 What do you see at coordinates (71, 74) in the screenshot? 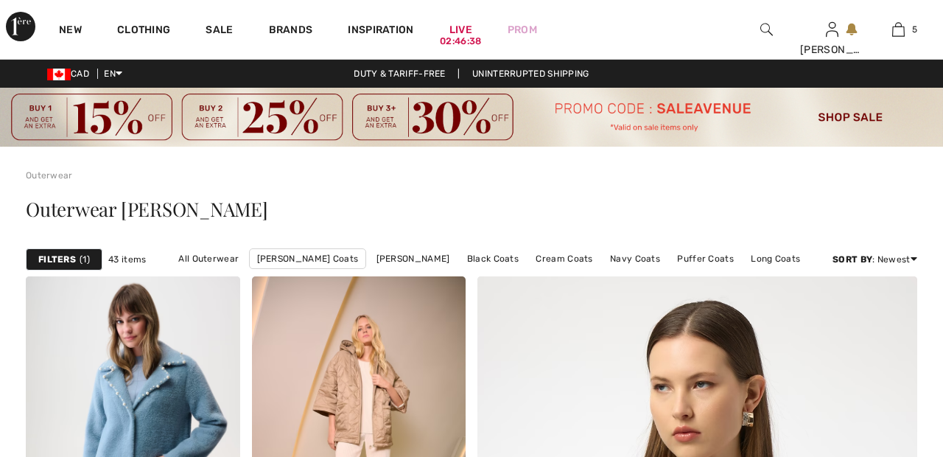
I see `span: CAD` at bounding box center [71, 74].